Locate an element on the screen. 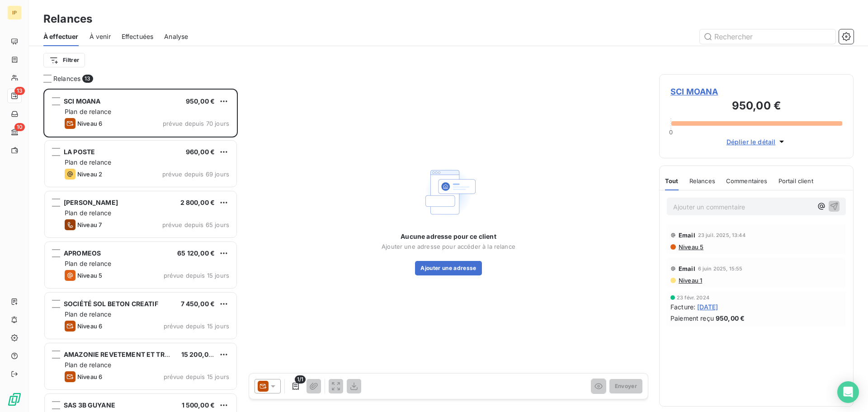  span: prévue depuis 70 jours is located at coordinates (196, 123).